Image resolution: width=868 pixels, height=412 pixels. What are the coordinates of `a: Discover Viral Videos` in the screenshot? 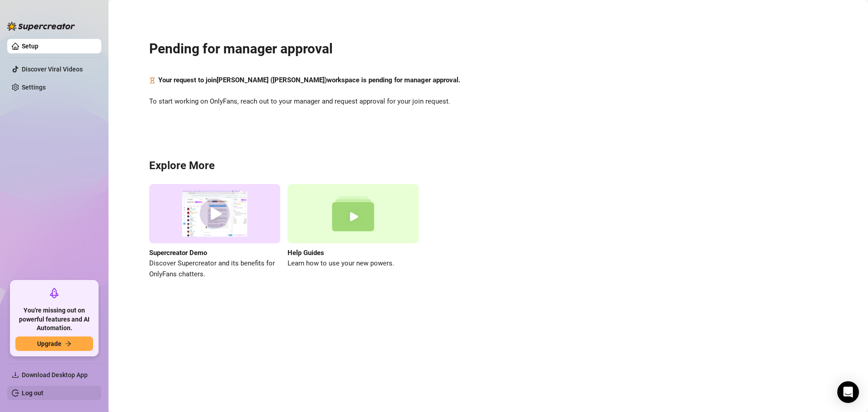 It's located at (52, 69).